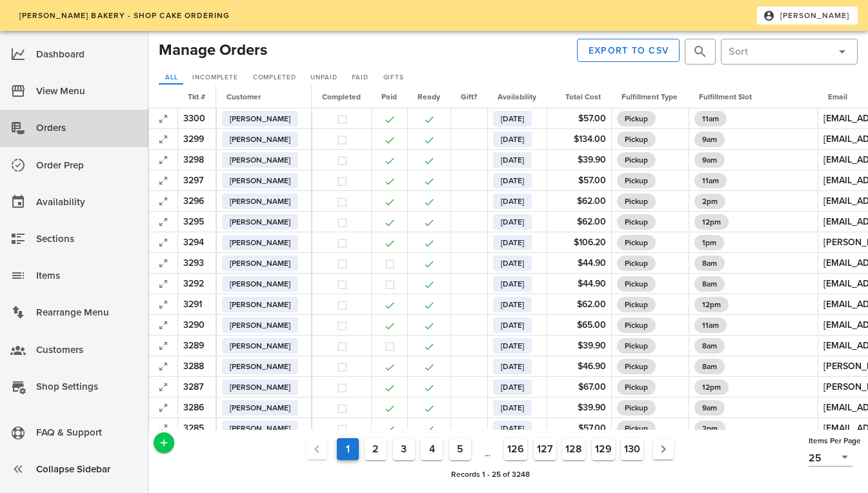 The height and width of the screenshot is (493, 868). Describe the element at coordinates (490, 475) in the screenshot. I see `div: Records 1 - 25 of 3248` at that location.